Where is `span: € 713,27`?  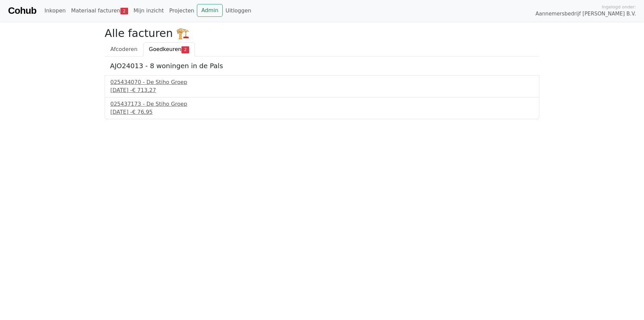
span: € 713,27 is located at coordinates (144, 90).